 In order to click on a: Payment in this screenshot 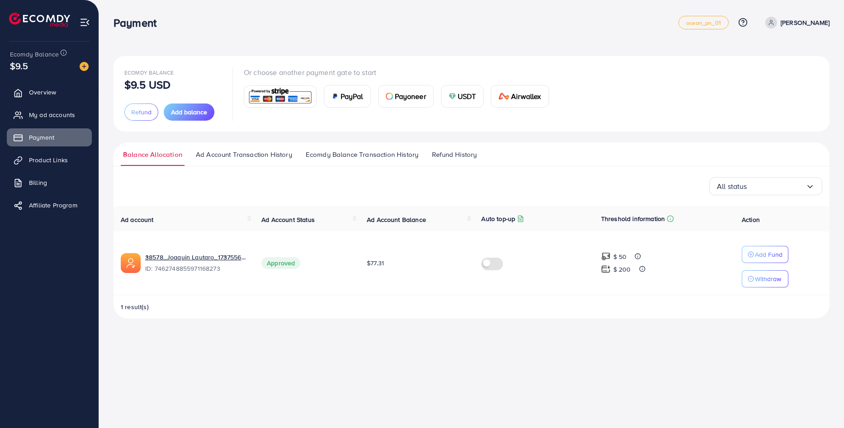, I will do `click(49, 137)`.